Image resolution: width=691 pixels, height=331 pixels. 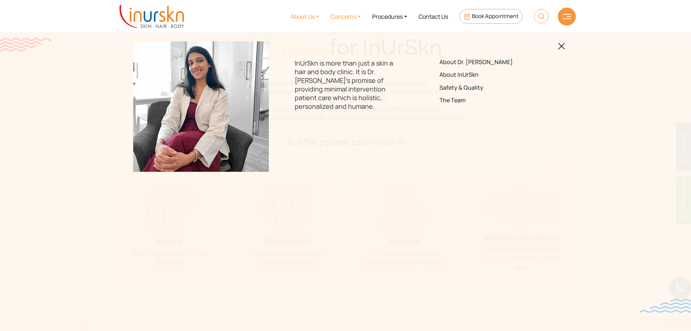 What do you see at coordinates (305, 16) in the screenshot?
I see `a: About Us` at bounding box center [305, 16].